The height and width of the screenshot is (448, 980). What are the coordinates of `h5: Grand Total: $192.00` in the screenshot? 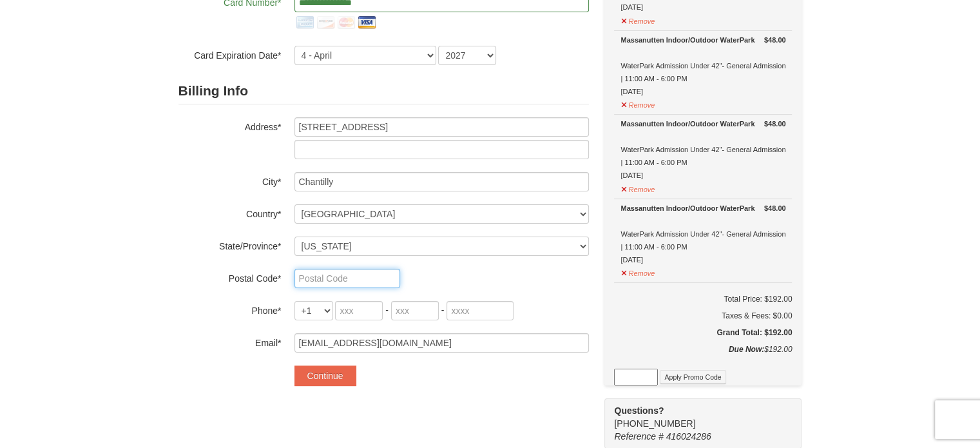 It's located at (703, 333).